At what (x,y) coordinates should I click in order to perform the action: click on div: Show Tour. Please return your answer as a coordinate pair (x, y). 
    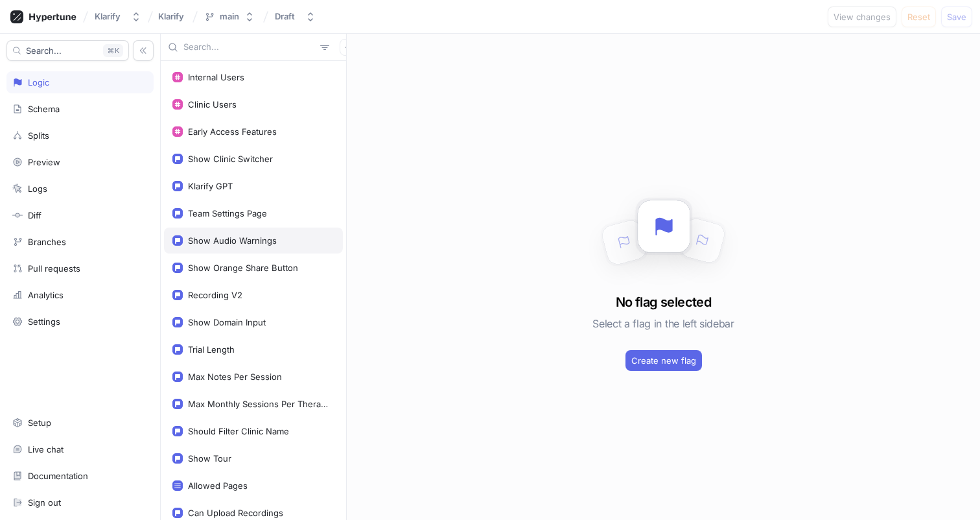
    Looking at the image, I should click on (209, 459).